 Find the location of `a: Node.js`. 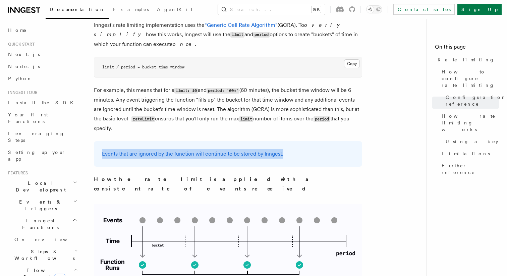

a: Node.js is located at coordinates (42, 66).